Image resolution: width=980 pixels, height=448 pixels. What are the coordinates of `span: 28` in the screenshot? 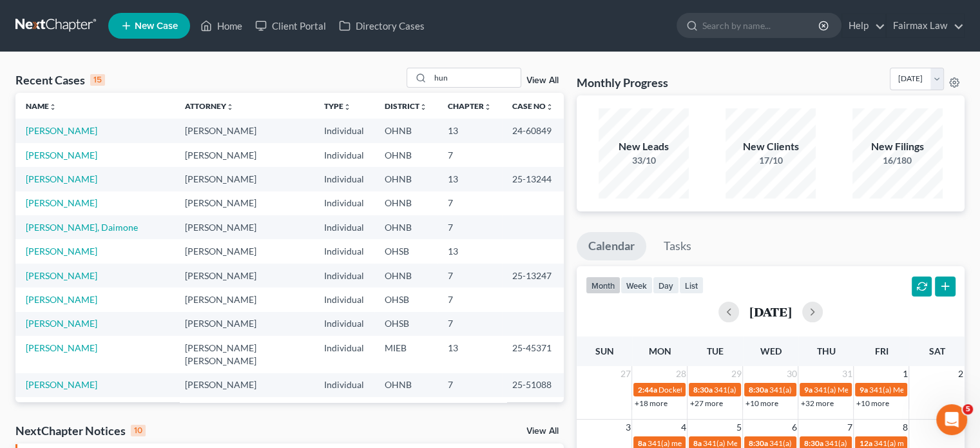 It's located at (680, 374).